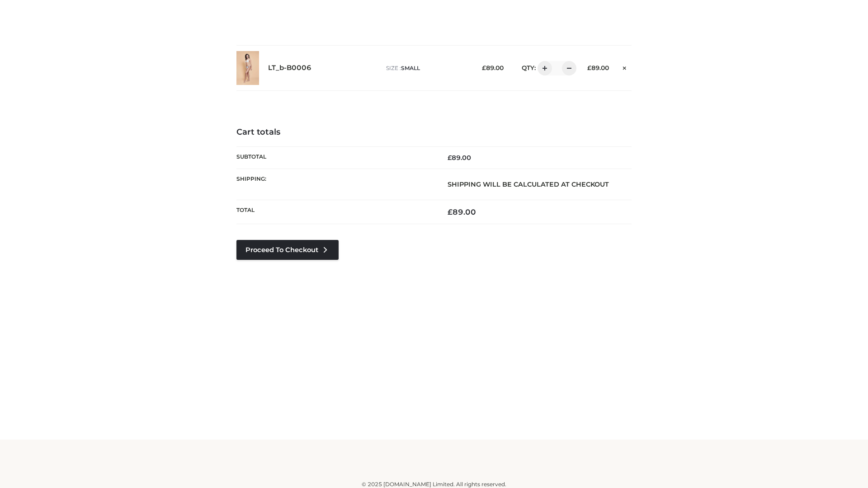 This screenshot has width=868, height=488. I want to click on a: Remove this item, so click(625, 67).